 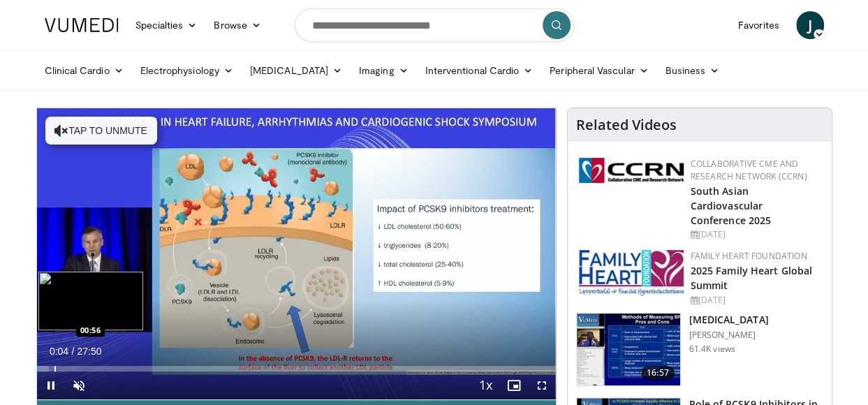 What do you see at coordinates (84, 71) in the screenshot?
I see `a: Clinical Cardio` at bounding box center [84, 71].